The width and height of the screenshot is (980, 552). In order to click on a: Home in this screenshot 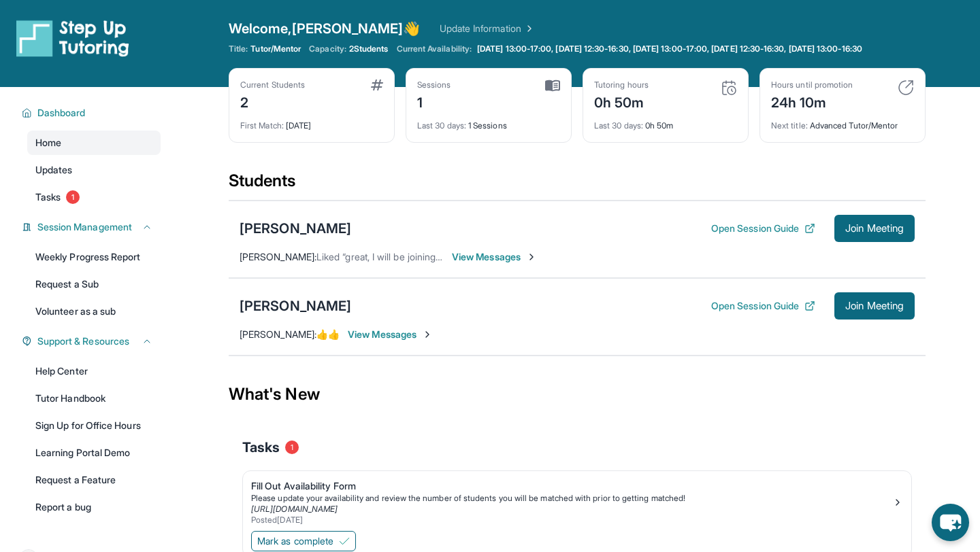, I will do `click(94, 143)`.